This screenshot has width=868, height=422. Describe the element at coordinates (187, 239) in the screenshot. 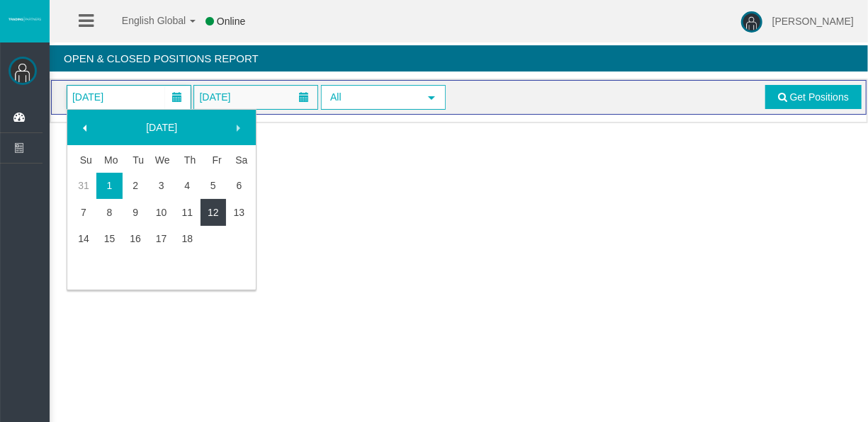

I see `a: 18` at that location.